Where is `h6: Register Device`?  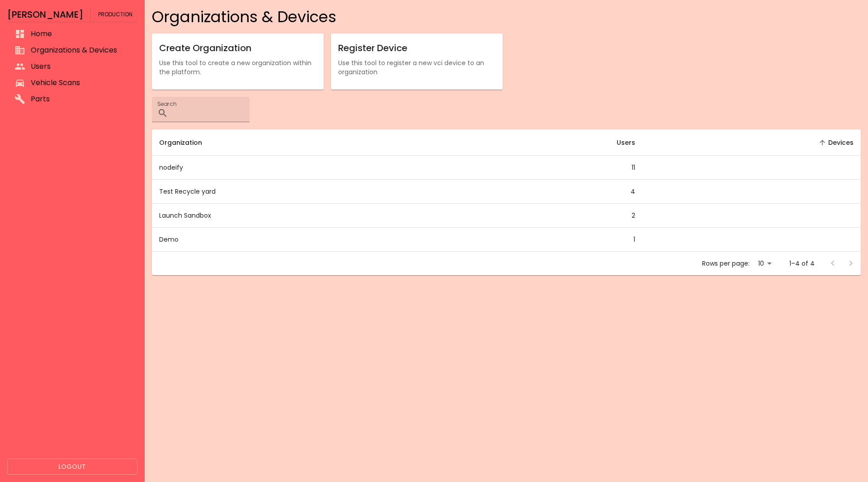
h6: Register Device is located at coordinates (416, 48).